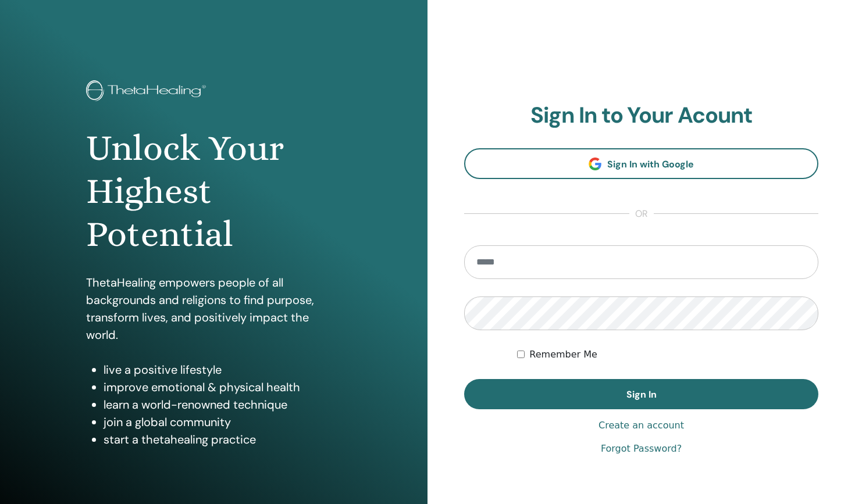  What do you see at coordinates (214, 191) in the screenshot?
I see `h1: Unlock Your Highest Potential` at bounding box center [214, 191].